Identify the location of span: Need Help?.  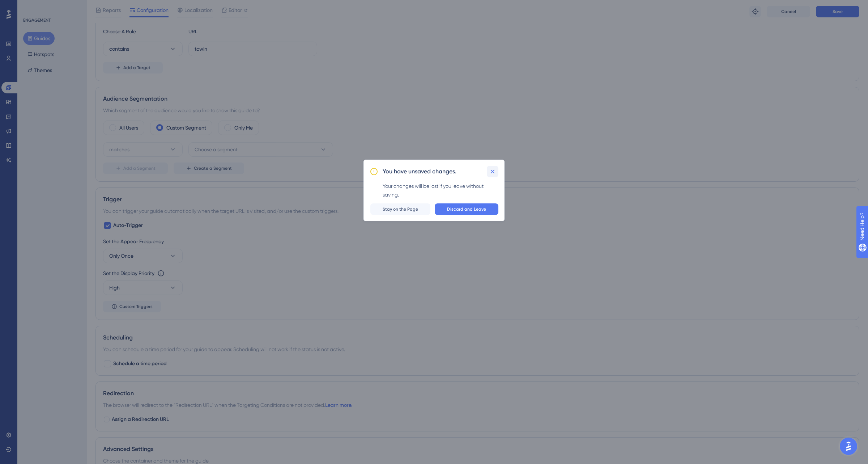
(31, 6).